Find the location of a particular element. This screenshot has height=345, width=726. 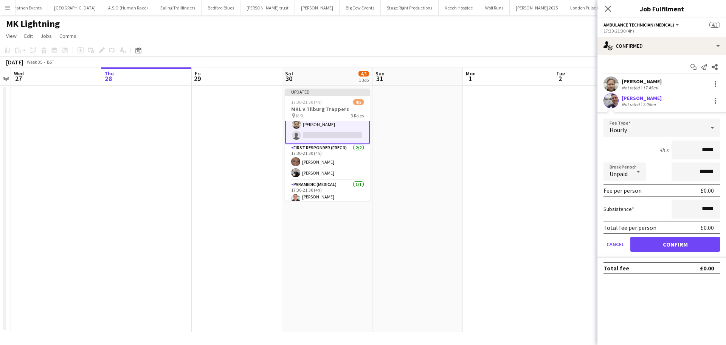

span: Sat is located at coordinates (289, 73).